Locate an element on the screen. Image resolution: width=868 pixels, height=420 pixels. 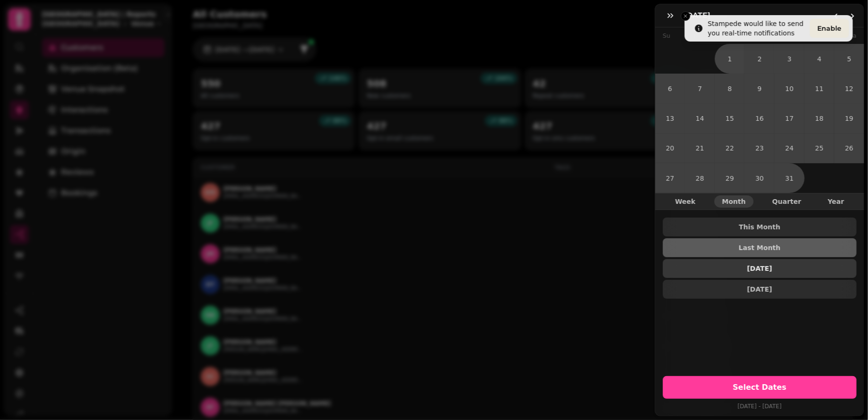
button: This Month is located at coordinates (759, 228).